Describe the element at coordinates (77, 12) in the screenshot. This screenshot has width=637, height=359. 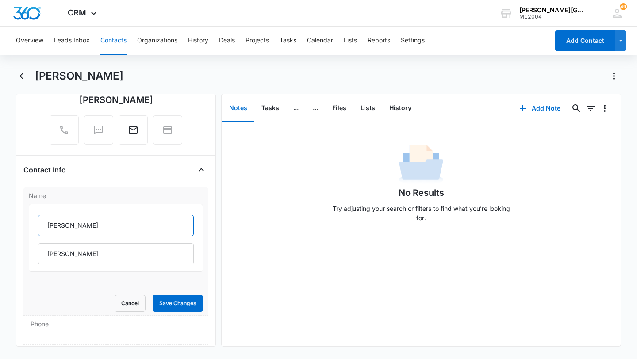
I see `span: CRM` at that location.